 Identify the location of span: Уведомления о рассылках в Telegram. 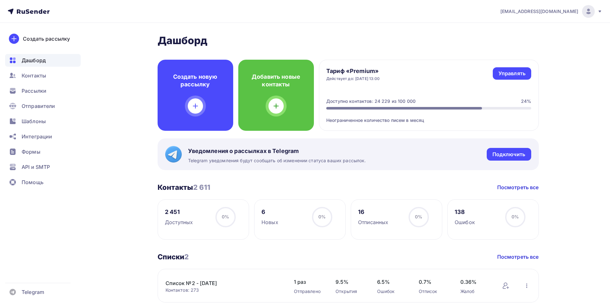
(277, 151).